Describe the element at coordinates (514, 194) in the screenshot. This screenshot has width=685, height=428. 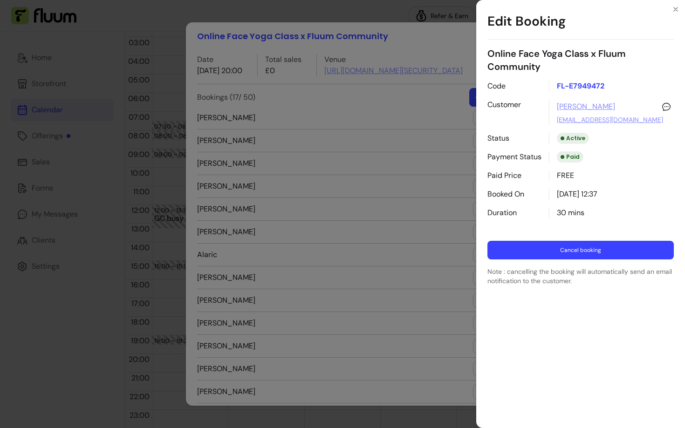
I see `p: Booked On` at that location.